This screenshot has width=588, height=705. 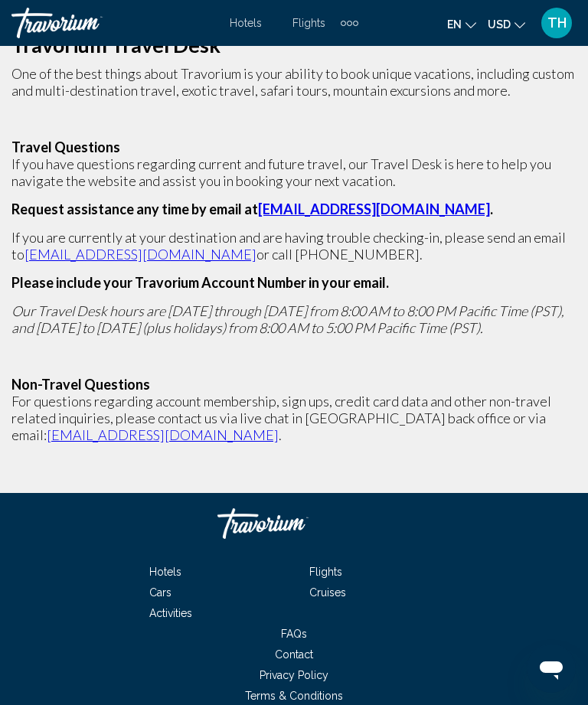 I want to click on button: User Menu, so click(x=557, y=23).